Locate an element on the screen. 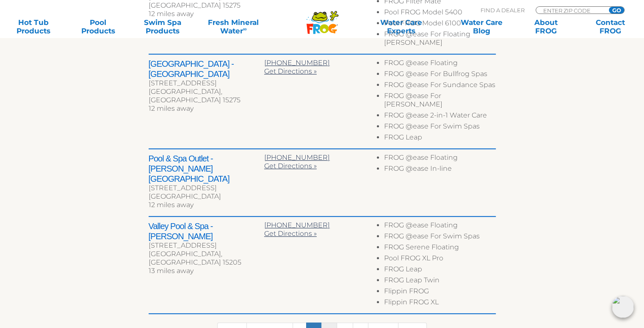  li: Flippin FROG is located at coordinates (440, 293).